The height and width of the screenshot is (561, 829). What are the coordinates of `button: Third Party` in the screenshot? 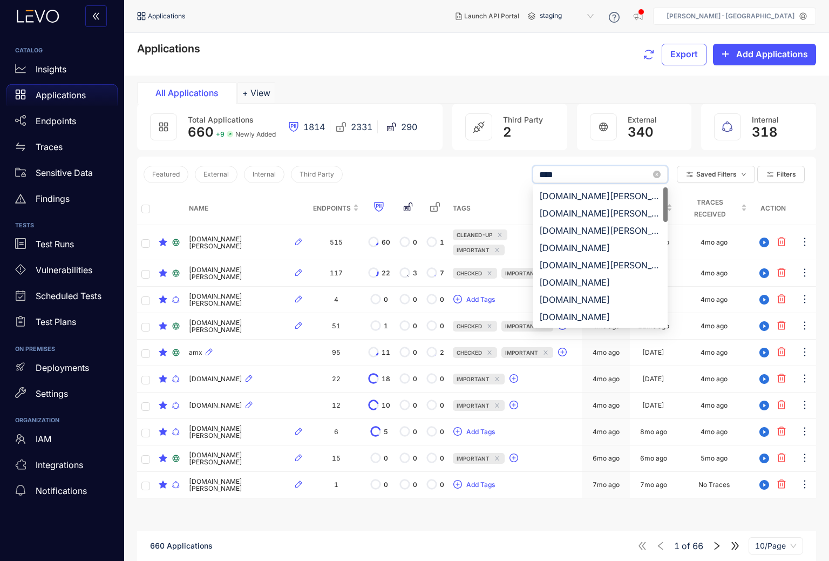 It's located at (317, 174).